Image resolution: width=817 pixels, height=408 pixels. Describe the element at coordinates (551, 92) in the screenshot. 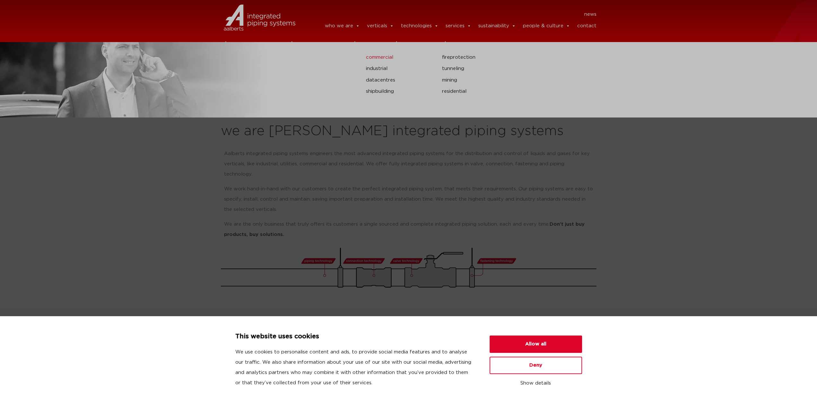

I see `a: residential` at that location.